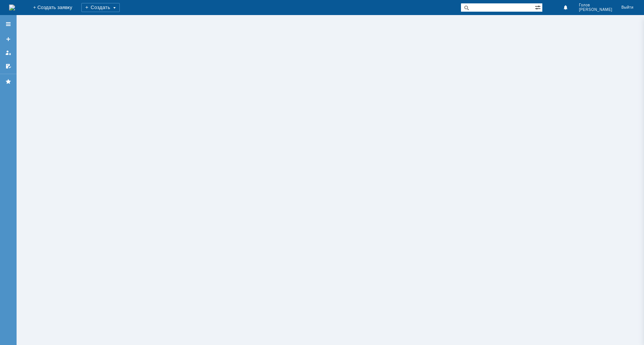 This screenshot has height=345, width=644. I want to click on a: Перейти на домашнюю страницу, so click(12, 8).